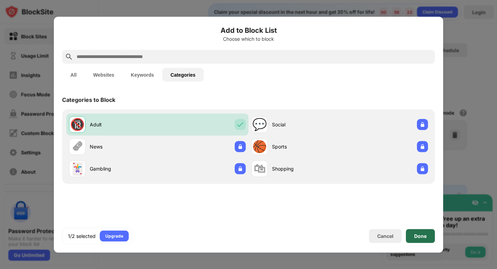 This screenshot has height=269, width=497. What do you see at coordinates (142, 75) in the screenshot?
I see `button: Keywords` at bounding box center [142, 75].